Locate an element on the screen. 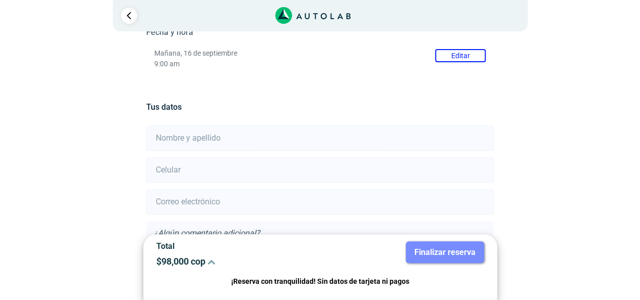  button: Editar is located at coordinates (460, 56).